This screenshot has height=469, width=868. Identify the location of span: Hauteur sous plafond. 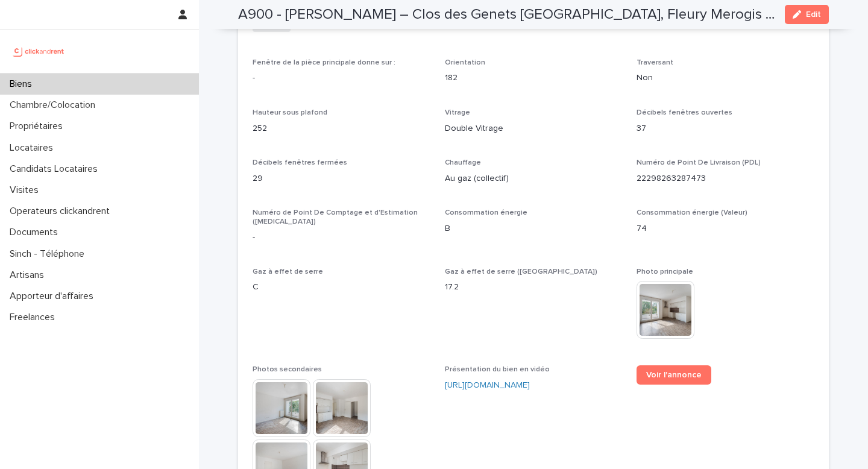
(290, 113).